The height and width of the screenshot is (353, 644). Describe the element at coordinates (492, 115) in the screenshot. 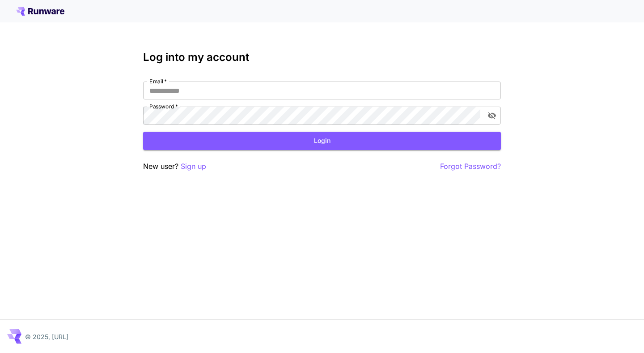

I see `button: toggle password visibility` at that location.